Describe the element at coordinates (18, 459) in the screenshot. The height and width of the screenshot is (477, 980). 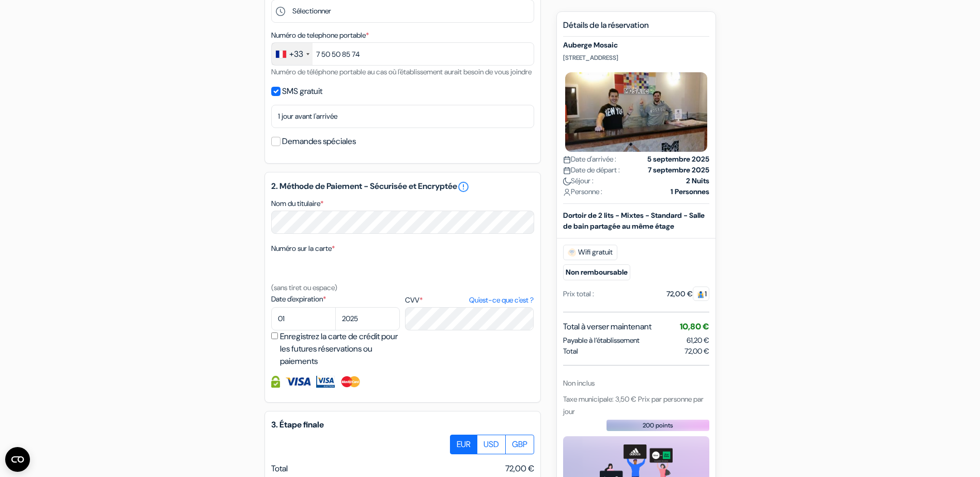
I see `button: Ouvrir le widget CMP` at that location.